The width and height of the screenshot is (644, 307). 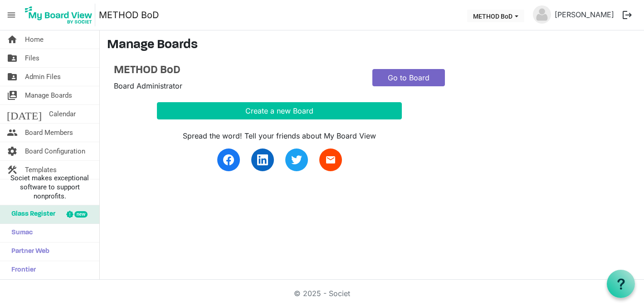 What do you see at coordinates (331, 160) in the screenshot?
I see `span: email` at bounding box center [331, 160].